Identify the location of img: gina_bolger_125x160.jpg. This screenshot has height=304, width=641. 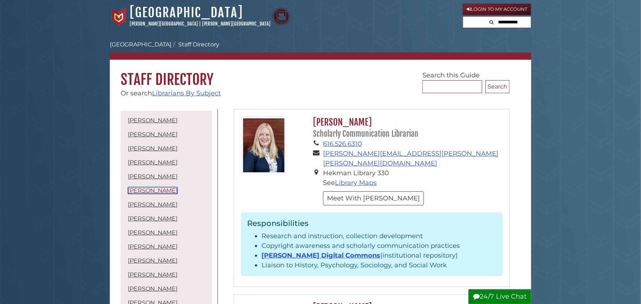
(263, 145).